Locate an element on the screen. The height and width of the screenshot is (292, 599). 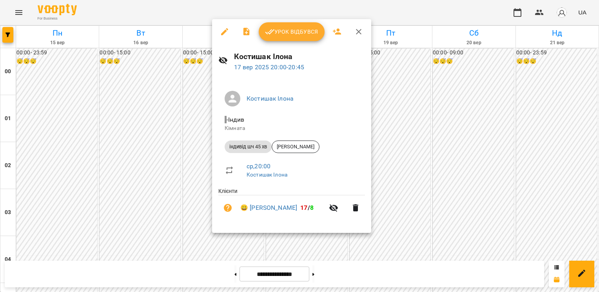
span: 17 is located at coordinates (304, 208).